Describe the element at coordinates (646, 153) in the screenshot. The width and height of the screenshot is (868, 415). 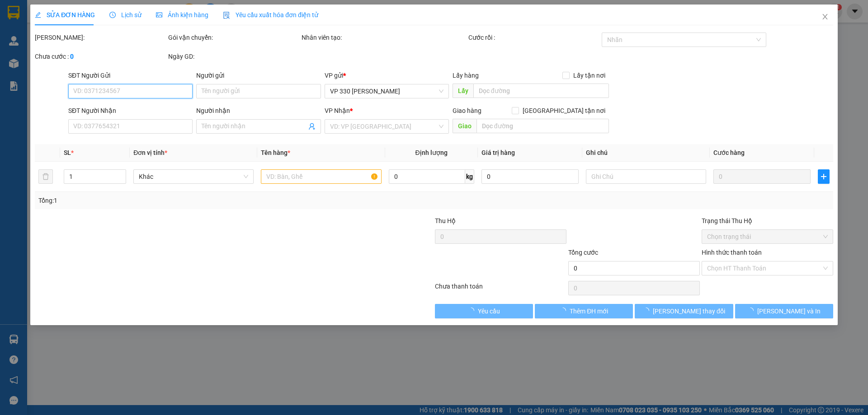
I see `th: Ghi chú` at that location.